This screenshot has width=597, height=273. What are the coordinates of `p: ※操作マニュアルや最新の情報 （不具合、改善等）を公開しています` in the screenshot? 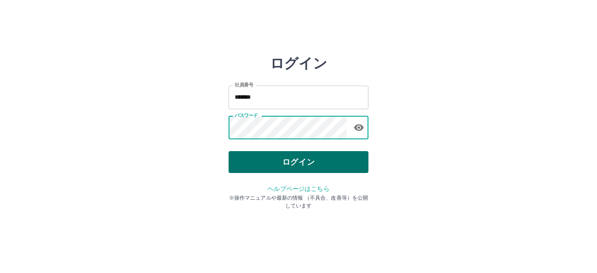 It's located at (299, 202).